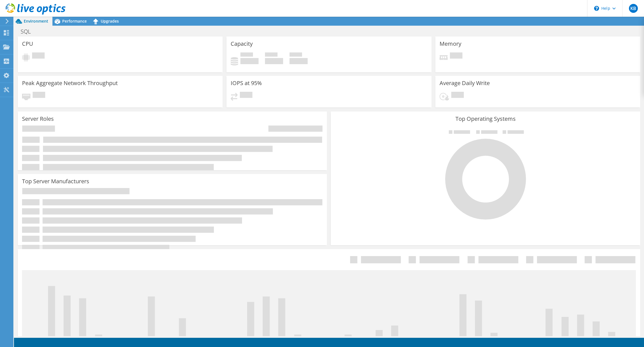 The image size is (644, 347). What do you see at coordinates (29, 32) in the screenshot?
I see `h1: SQL` at bounding box center [29, 32].